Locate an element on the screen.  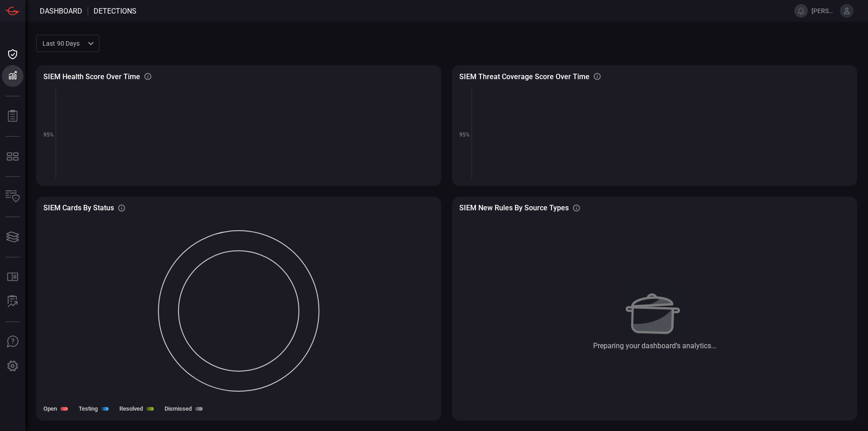
button: Inventory is located at coordinates (13, 197).